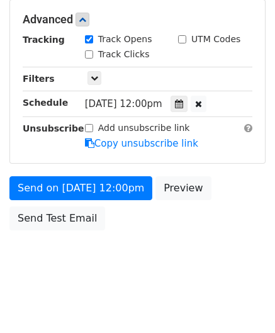  Describe the element at coordinates (43, 40) in the screenshot. I see `strong: Tracking` at that location.